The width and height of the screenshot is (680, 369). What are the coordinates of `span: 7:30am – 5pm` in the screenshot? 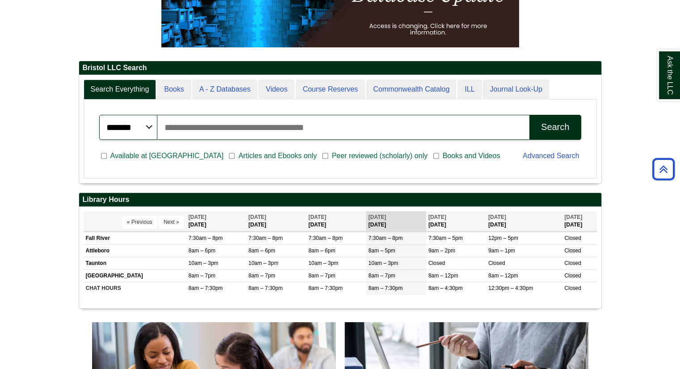 It's located at (445, 238).